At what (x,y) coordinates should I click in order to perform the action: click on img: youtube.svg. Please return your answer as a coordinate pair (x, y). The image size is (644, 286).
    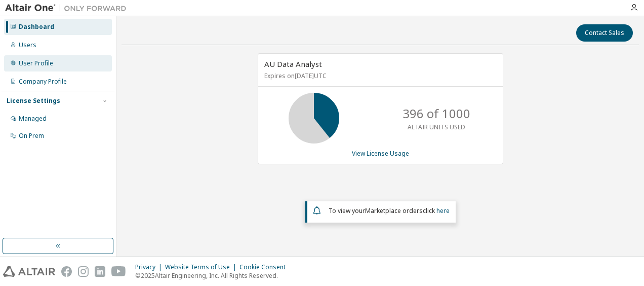
    Looking at the image, I should click on (118, 271).